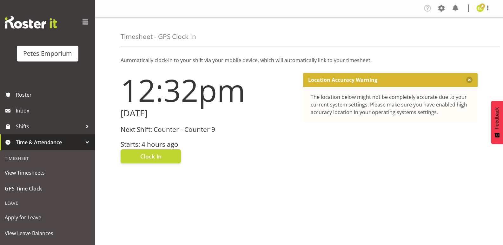 This screenshot has width=503, height=245. Describe the element at coordinates (48, 54) in the screenshot. I see `div: Petes Emporium` at that location.